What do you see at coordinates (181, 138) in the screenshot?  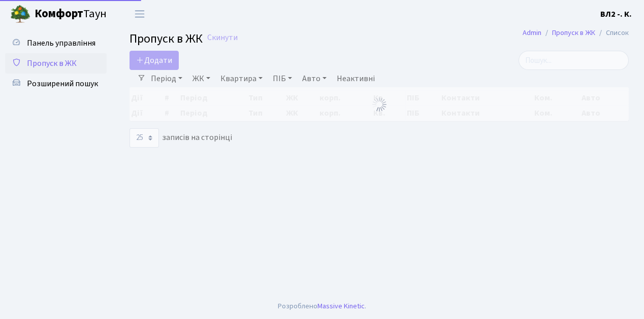 I see `label: записів на сторінці` at bounding box center [181, 138].